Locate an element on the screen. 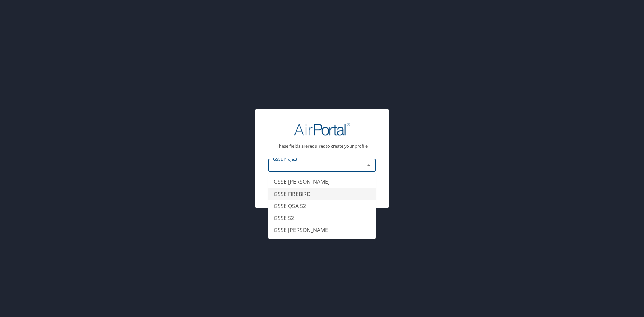 Image resolution: width=644 pixels, height=317 pixels. button: Close is located at coordinates (368, 165).